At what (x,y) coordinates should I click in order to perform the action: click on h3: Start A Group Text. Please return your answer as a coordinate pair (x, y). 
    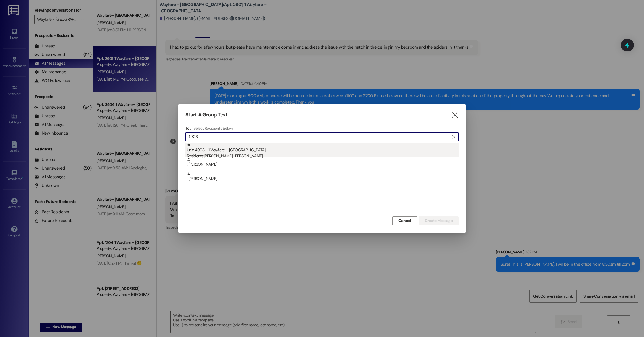
    Looking at the image, I should click on (207, 114).